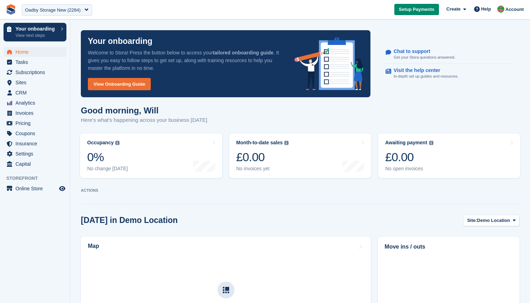 This screenshot has width=530, height=303. What do you see at coordinates (449, 73) in the screenshot?
I see `a: Visit the help center In-depth set up guides and resources.` at bounding box center [449, 73].